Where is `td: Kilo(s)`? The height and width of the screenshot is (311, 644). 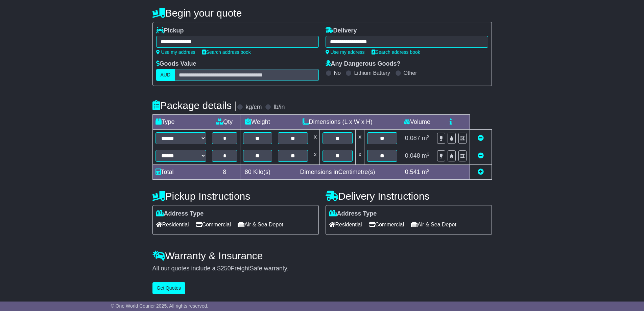
td: Kilo(s) is located at coordinates (258, 172).